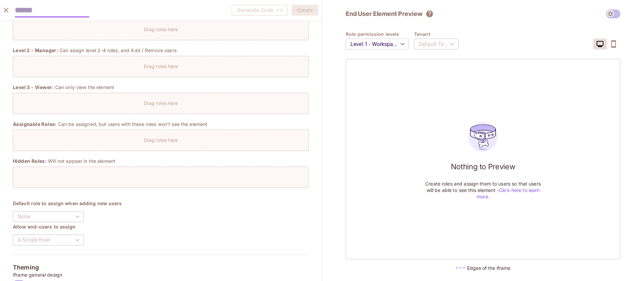  What do you see at coordinates (377, 44) in the screenshot?
I see `div: Level 1 - Workspace Owner` at bounding box center [377, 44].